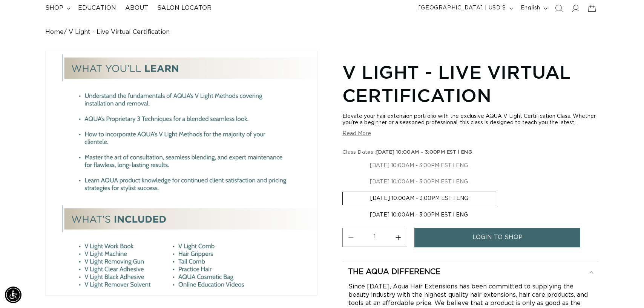 The width and height of the screenshot is (644, 308). What do you see at coordinates (470, 272) in the screenshot?
I see `summary: The Aqua Difference` at bounding box center [470, 272].